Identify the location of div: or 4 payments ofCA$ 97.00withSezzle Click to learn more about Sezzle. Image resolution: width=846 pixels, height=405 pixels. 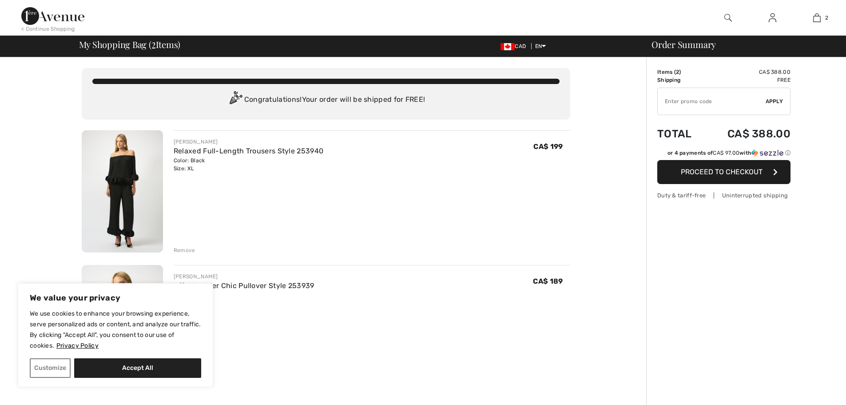
(724, 154).